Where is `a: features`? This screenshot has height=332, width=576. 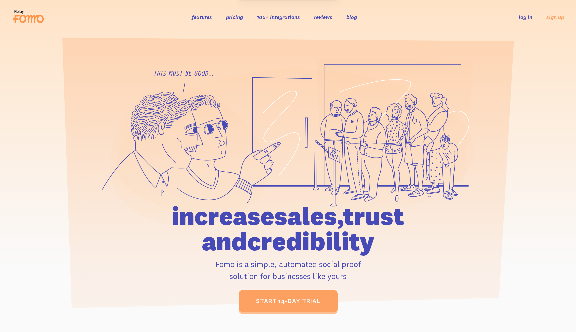
a: features is located at coordinates (202, 17).